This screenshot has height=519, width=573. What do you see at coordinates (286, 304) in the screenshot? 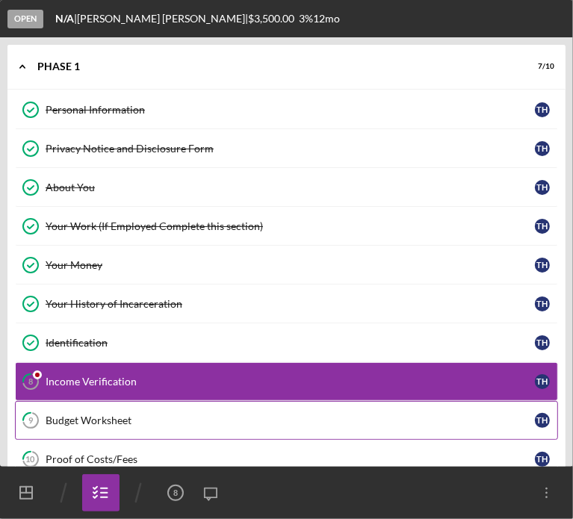
I see `a: Your History of IncarcerationTH` at bounding box center [286, 304].